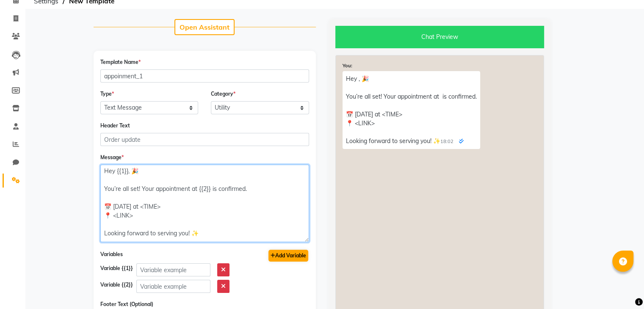 This screenshot has width=644, height=309. What do you see at coordinates (117, 268) in the screenshot?
I see `label: Variable {{1}}` at bounding box center [117, 268].